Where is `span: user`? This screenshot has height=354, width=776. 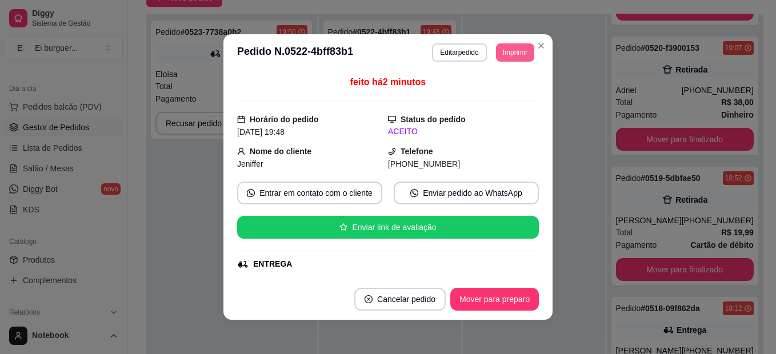
span: user is located at coordinates (241, 151).